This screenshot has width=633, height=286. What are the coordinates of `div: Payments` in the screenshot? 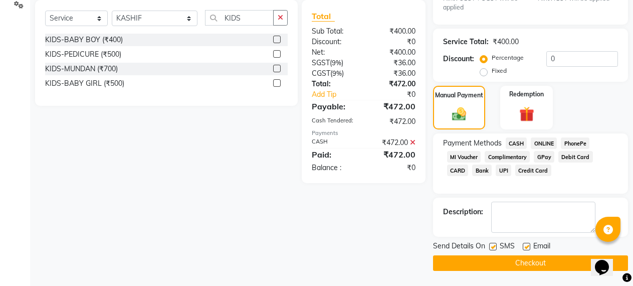 It's located at (364, 133).